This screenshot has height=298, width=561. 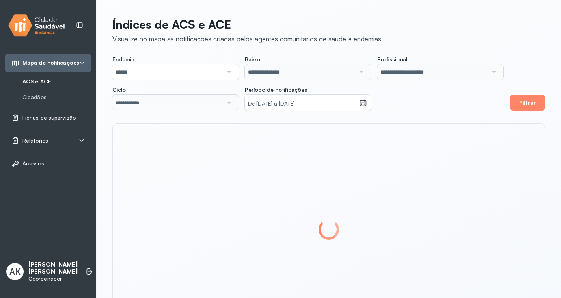 I want to click on div: Visualize no mapa as notificações criadas pelos agentes comunitários de saúde e endemias., so click(x=247, y=39).